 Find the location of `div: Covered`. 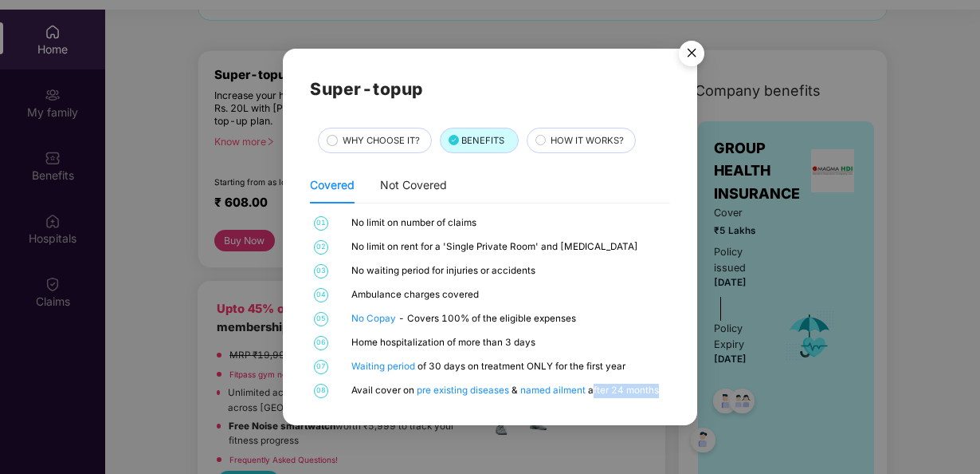

div: Covered is located at coordinates (333, 185).